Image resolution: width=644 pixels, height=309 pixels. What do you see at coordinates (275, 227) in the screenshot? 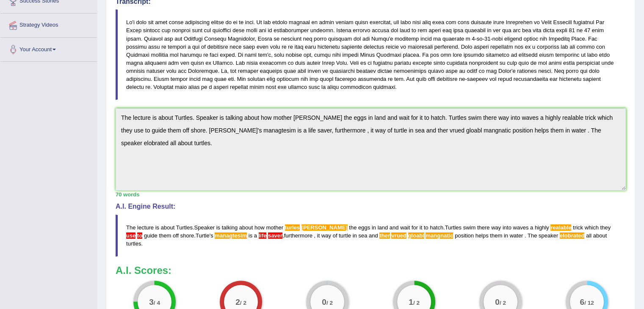
I see `span: mother` at bounding box center [275, 227].